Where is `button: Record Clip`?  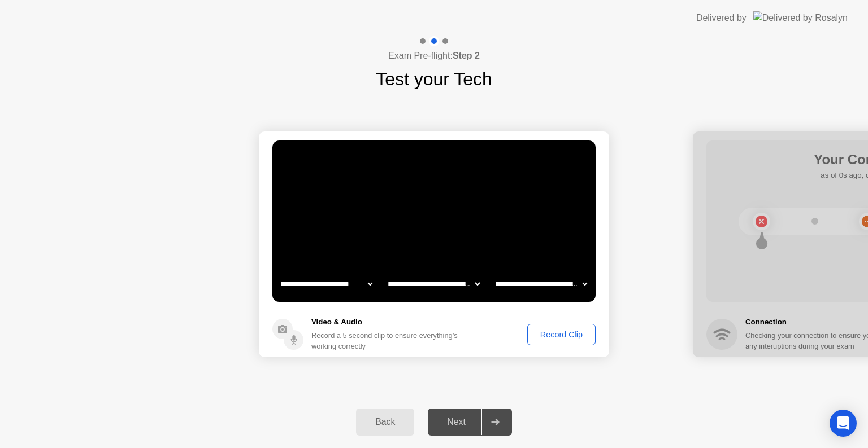
button: Record Clip is located at coordinates (561, 334).